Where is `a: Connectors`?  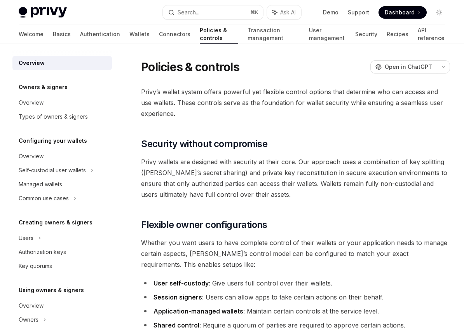 a: Connectors is located at coordinates (175, 34).